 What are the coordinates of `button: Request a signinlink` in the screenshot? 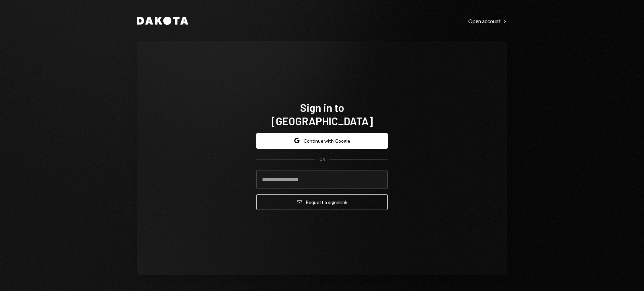 It's located at (322, 202).